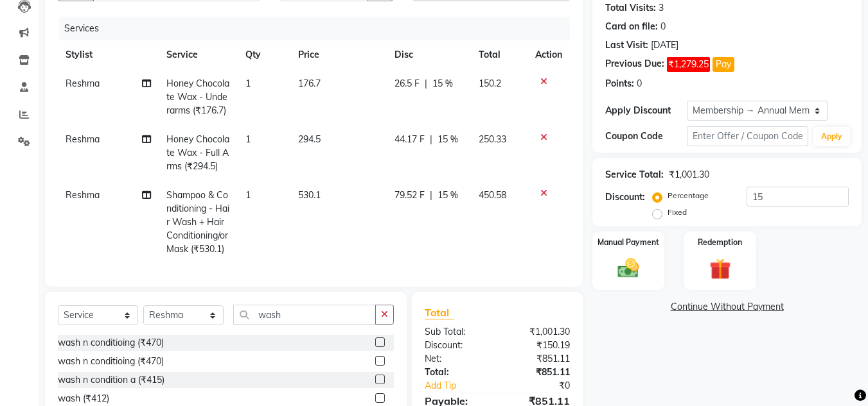 This screenshot has height=406, width=868. What do you see at coordinates (198, 222) in the screenshot?
I see `span: Shampoo & Conditioning - Hair Wash + Hair Conditioning/or Mask (₹530.1)` at bounding box center [198, 222].